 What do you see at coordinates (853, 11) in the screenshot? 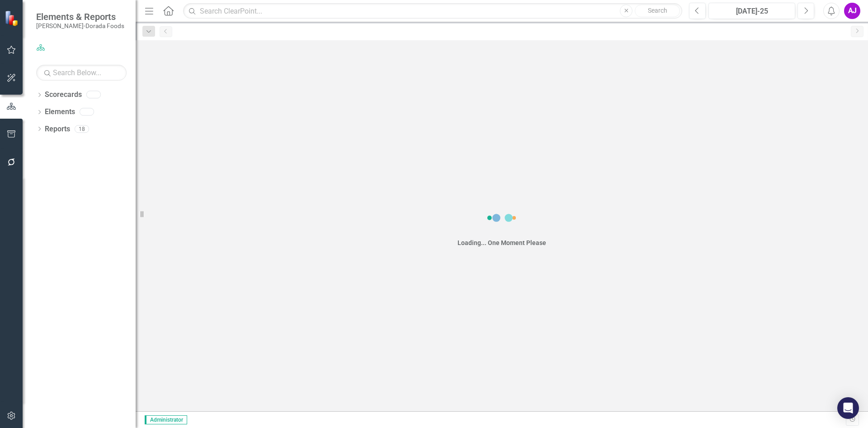
I see `button: AJ` at bounding box center [853, 11].